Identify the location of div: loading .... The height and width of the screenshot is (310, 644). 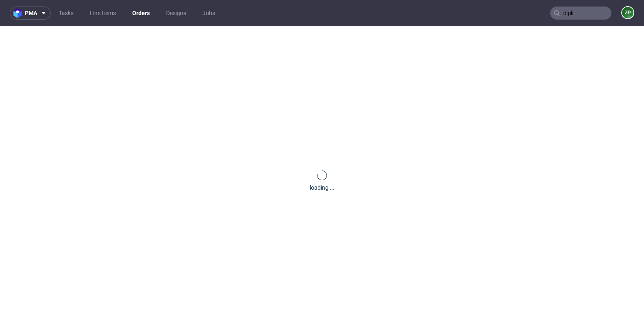
(322, 188).